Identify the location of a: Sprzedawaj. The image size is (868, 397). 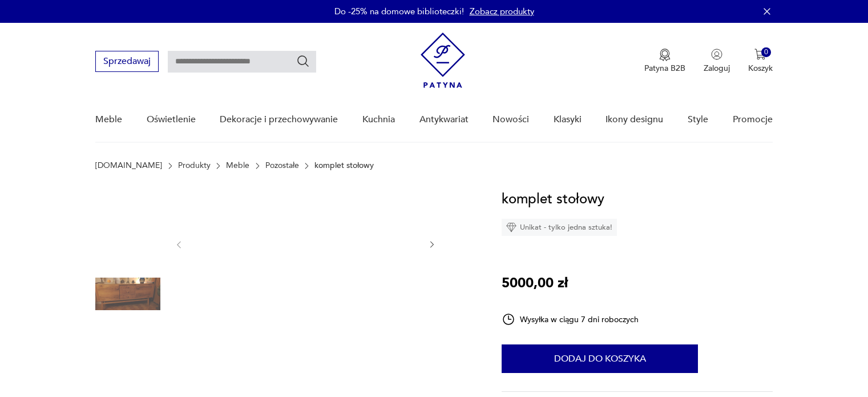
(127, 62).